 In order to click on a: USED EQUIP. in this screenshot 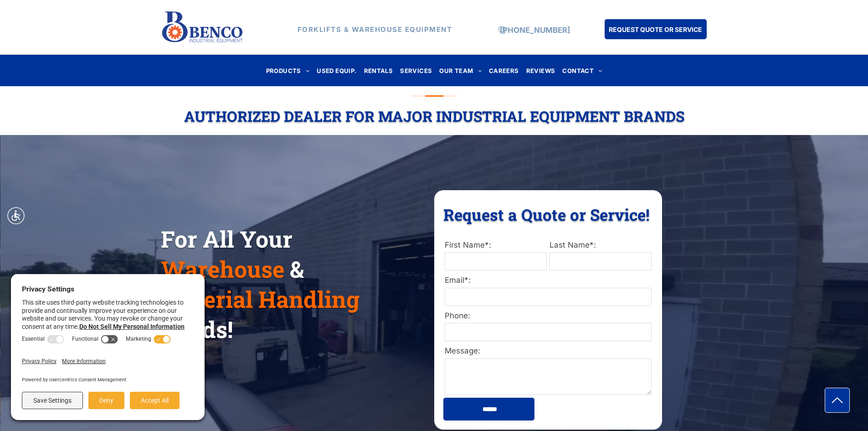, I will do `click(336, 70)`.